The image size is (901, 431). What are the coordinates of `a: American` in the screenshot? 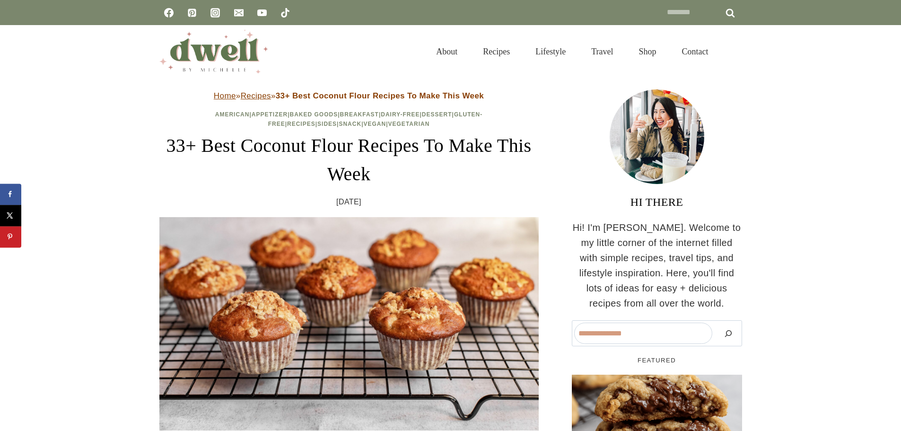 It's located at (232, 114).